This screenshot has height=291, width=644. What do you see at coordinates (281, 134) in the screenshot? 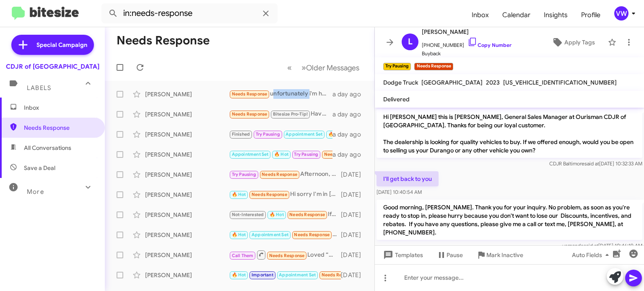
I see `div: What are you talking about.????` at bounding box center [281, 134].